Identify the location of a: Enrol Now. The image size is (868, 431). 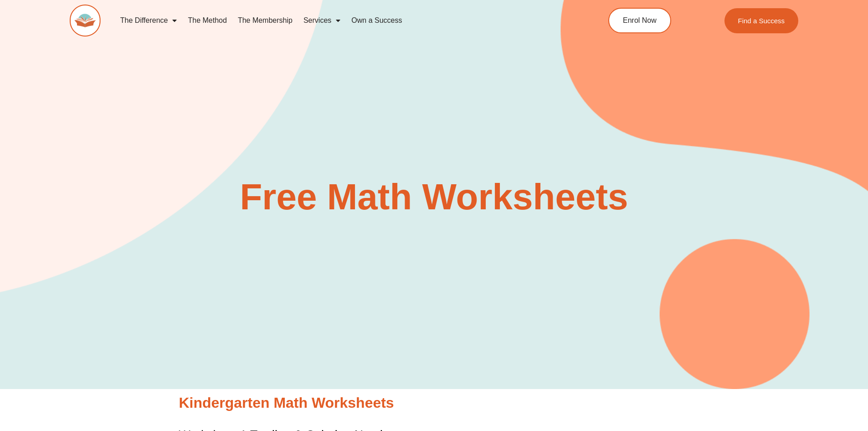
(639, 21).